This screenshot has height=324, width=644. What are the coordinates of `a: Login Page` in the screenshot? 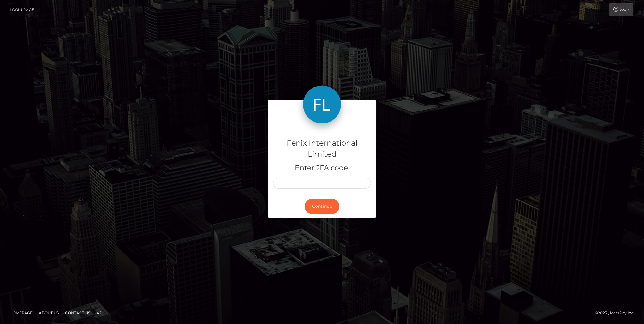 It's located at (22, 10).